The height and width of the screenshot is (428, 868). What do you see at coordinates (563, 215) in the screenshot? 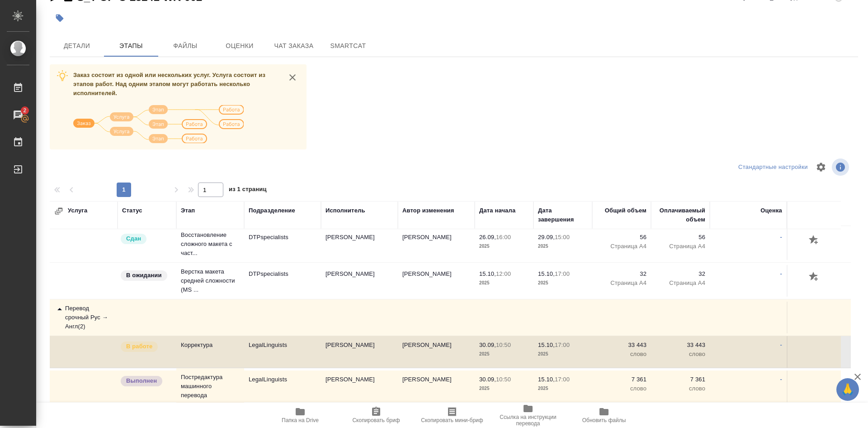
I see `div: Дата завершения` at bounding box center [563, 215].